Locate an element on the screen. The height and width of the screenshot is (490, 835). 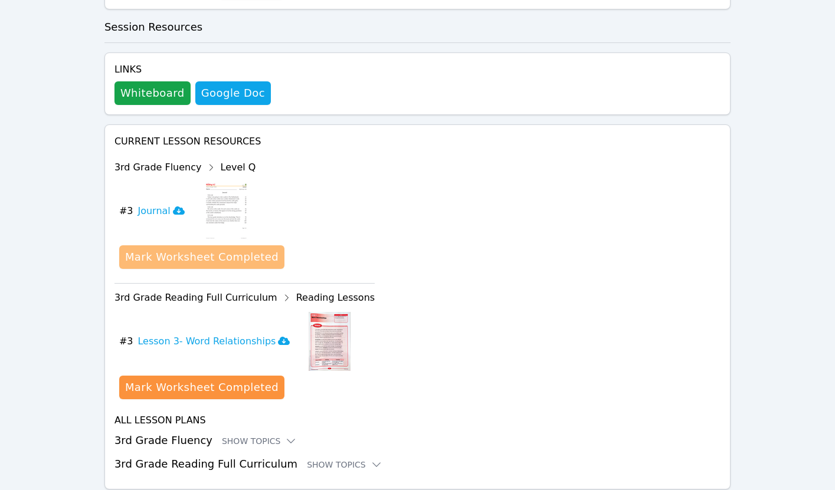
img: Journal is located at coordinates (226, 211).